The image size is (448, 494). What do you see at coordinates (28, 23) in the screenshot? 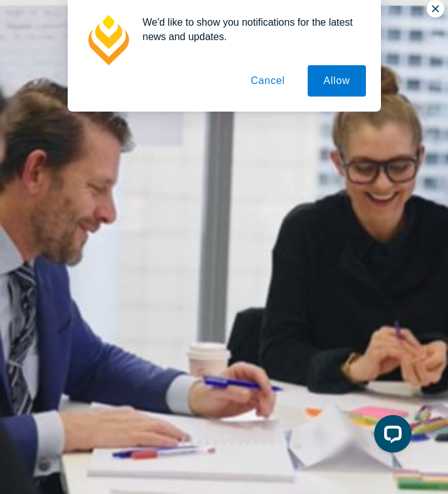
I see `button: Open LiveChat chat widget` at bounding box center [28, 23].